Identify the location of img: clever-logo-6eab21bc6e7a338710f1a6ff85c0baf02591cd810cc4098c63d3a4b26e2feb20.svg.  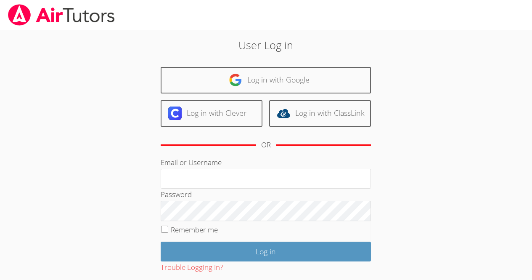
(175, 113).